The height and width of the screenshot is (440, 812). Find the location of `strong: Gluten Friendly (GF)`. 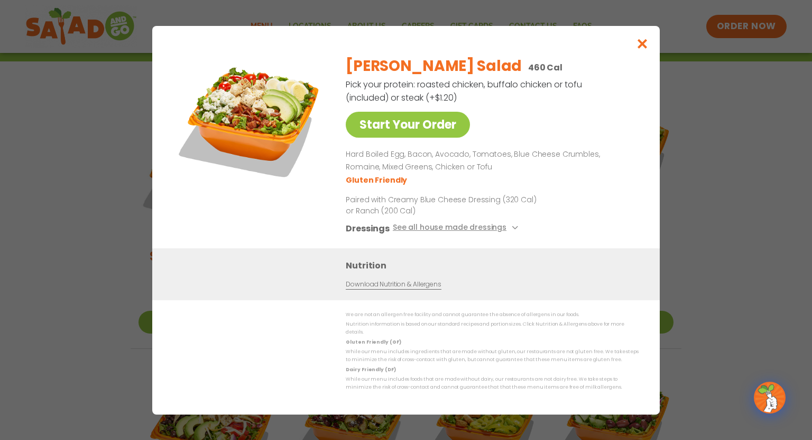

strong: Gluten Friendly (GF) is located at coordinates (373, 341).